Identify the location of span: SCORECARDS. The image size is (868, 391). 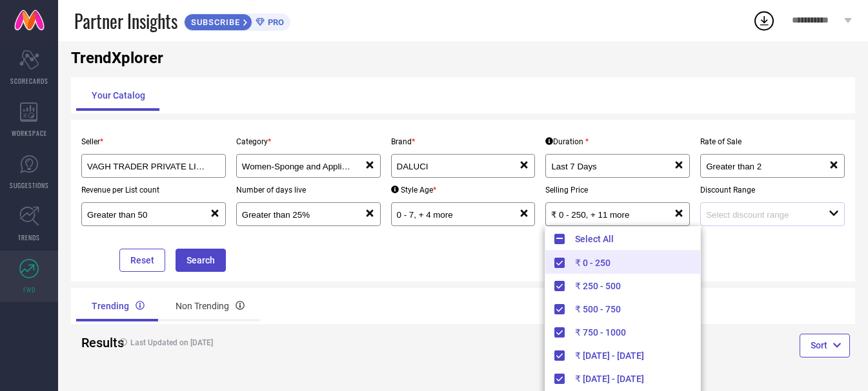
(29, 81).